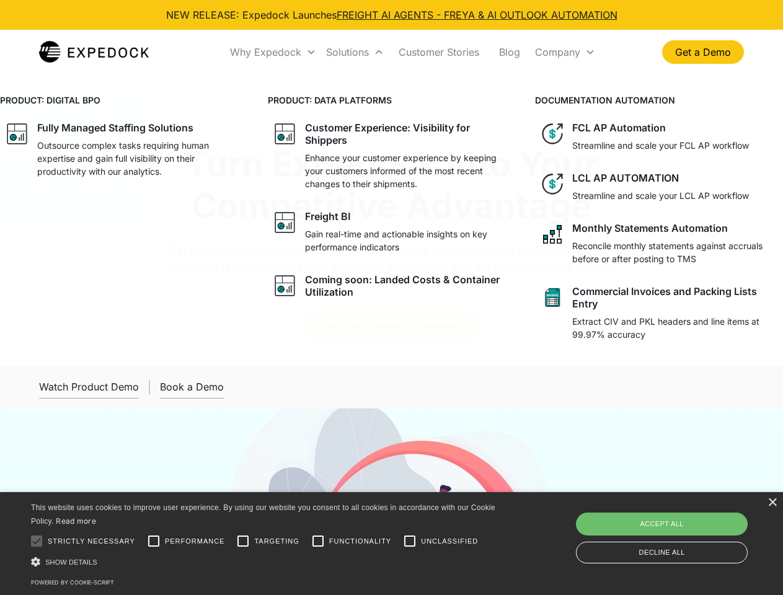 Image resolution: width=783 pixels, height=595 pixels. I want to click on div: Monthly Statements Automation, so click(649, 228).